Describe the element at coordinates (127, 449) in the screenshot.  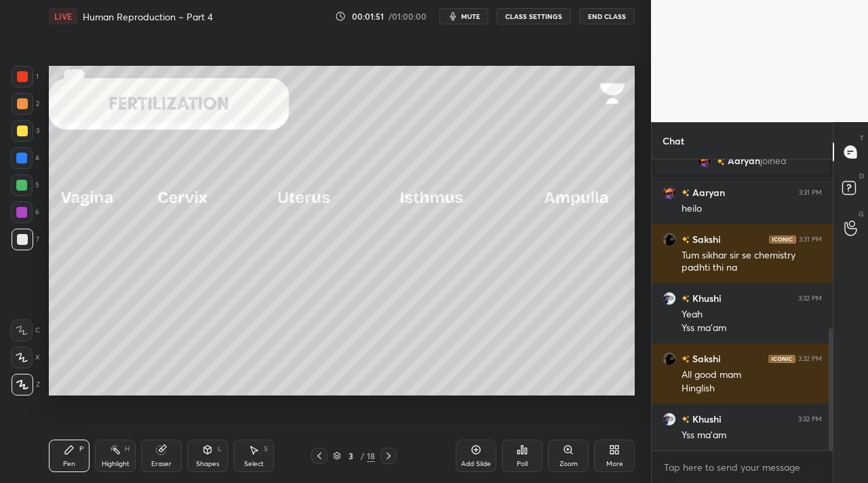
I see `div: H` at that location.